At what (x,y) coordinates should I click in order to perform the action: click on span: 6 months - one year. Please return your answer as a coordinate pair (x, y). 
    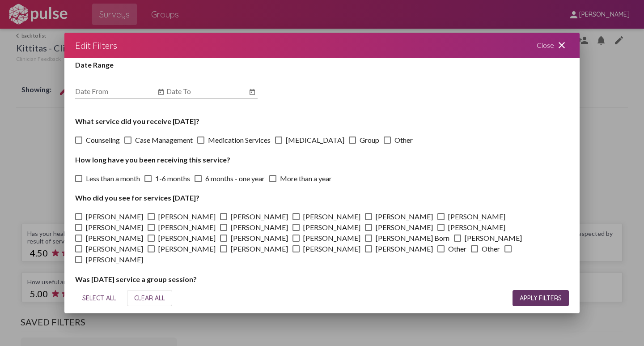
    Looking at the image, I should click on (235, 179).